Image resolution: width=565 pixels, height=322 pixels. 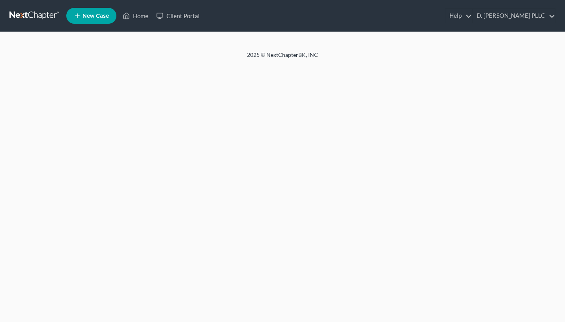 I want to click on a: Client Portal, so click(x=178, y=16).